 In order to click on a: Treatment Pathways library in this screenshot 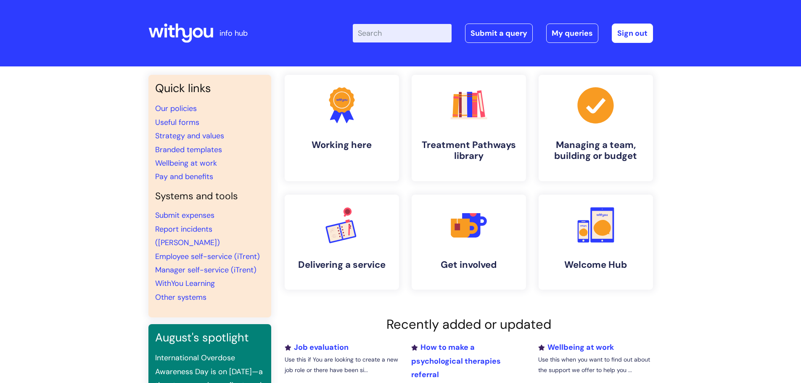, I will do `click(469, 128)`.